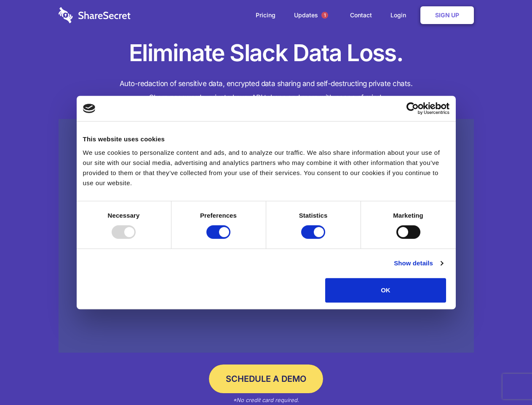 The width and height of the screenshot is (532, 405). I want to click on a: Pricing, so click(265, 15).